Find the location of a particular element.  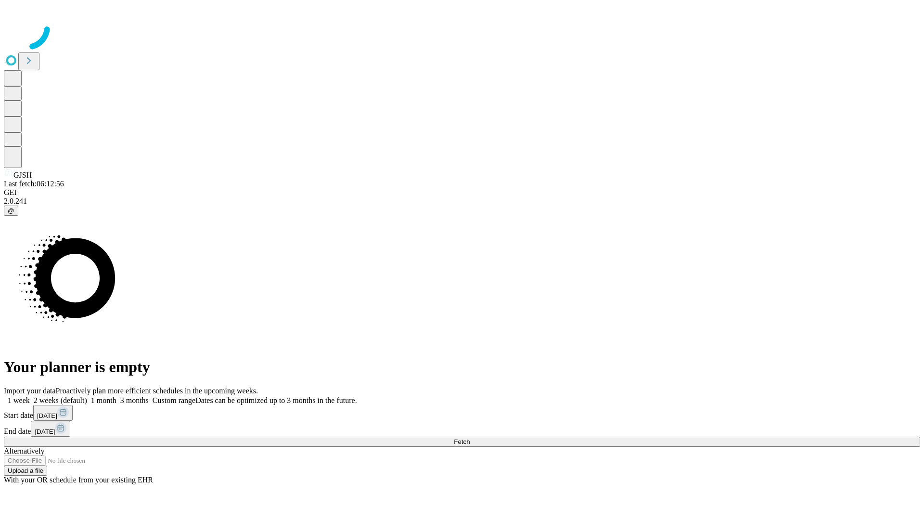

span: Import your data is located at coordinates (30, 390).